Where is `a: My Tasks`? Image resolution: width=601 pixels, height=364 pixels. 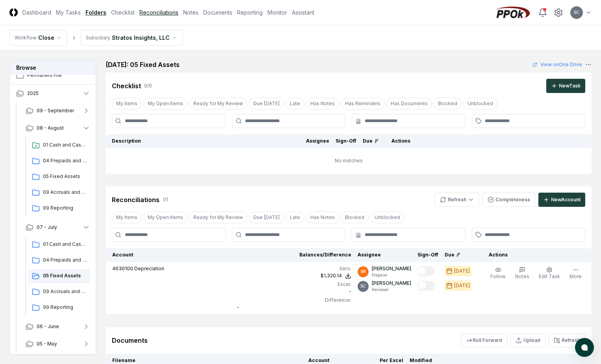 a: My Tasks is located at coordinates (68, 13).